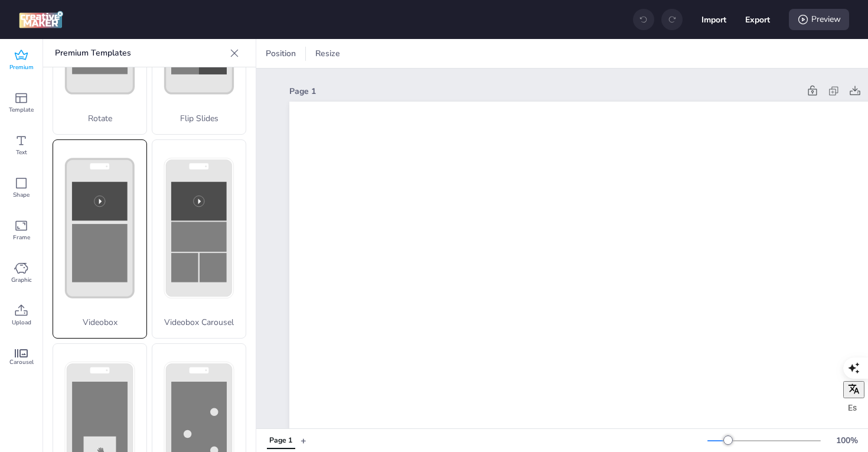 Image resolution: width=868 pixels, height=452 pixels. I want to click on span: Shape, so click(21, 195).